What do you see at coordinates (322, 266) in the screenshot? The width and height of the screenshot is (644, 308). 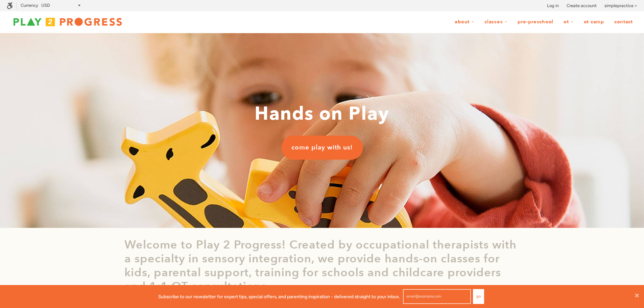 I see `p: Welcome to Play 2 Progress! Created by occupational therapists with a specialty in sensory integr...` at bounding box center [322, 266].